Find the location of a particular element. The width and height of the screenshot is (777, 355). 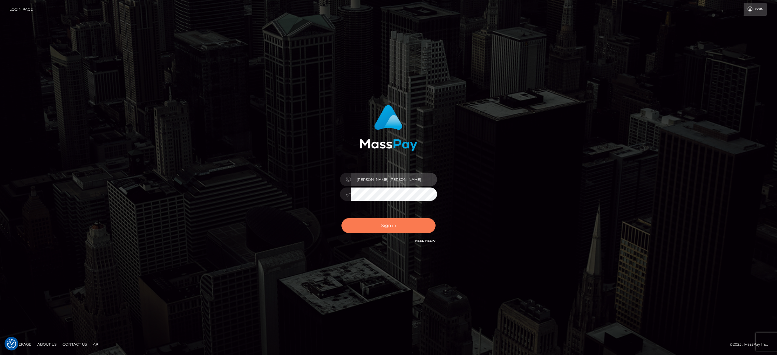

button: Consent Preferences is located at coordinates (12, 344).